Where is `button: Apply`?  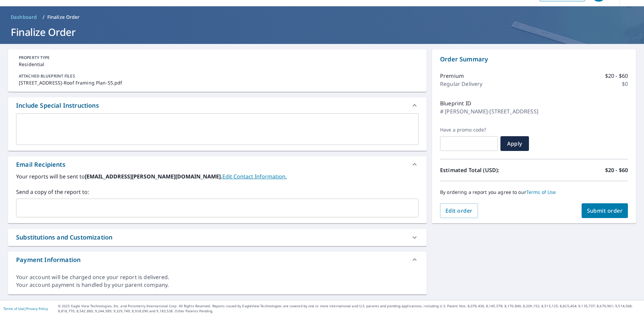
button: Apply is located at coordinates (515, 144).